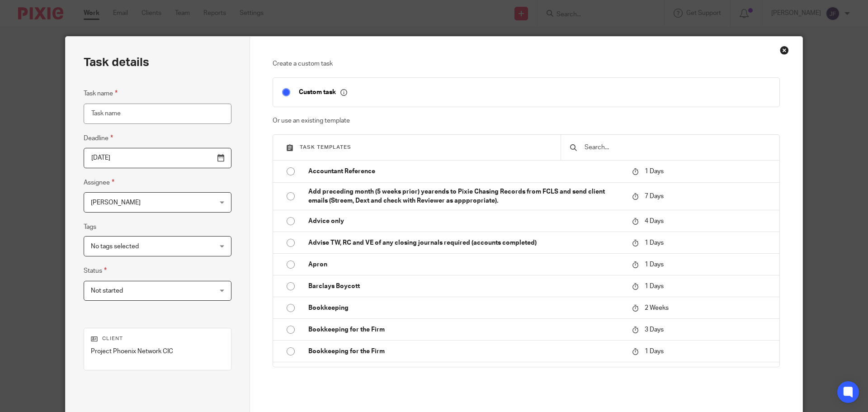  Describe the element at coordinates (676, 147) in the screenshot. I see `input: Search...` at that location.